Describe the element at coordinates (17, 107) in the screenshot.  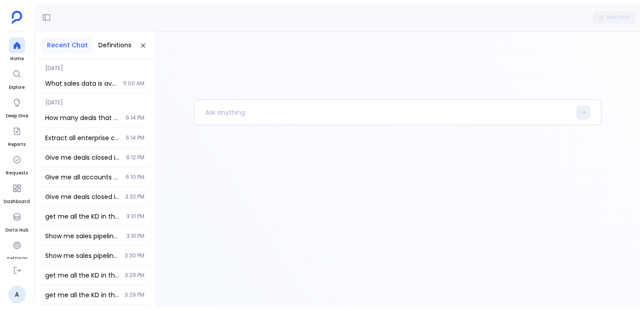
I see `a: Deep Dive` at that location.